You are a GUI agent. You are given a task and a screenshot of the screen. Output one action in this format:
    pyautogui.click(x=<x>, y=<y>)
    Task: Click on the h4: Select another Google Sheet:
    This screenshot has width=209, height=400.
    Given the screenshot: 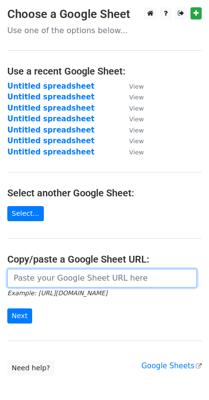 What is the action you would take?
    pyautogui.click(x=104, y=193)
    